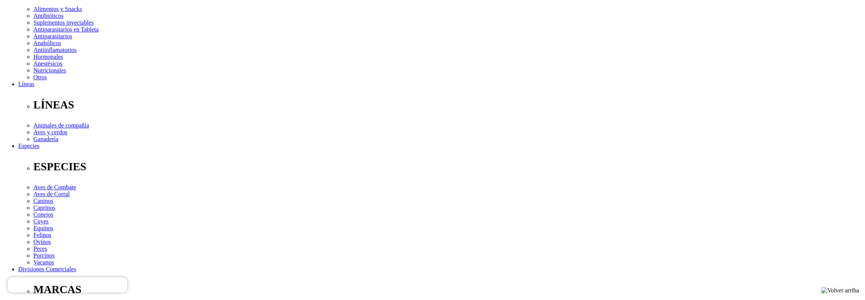 The width and height of the screenshot is (865, 300). I want to click on span: Peces, so click(40, 249).